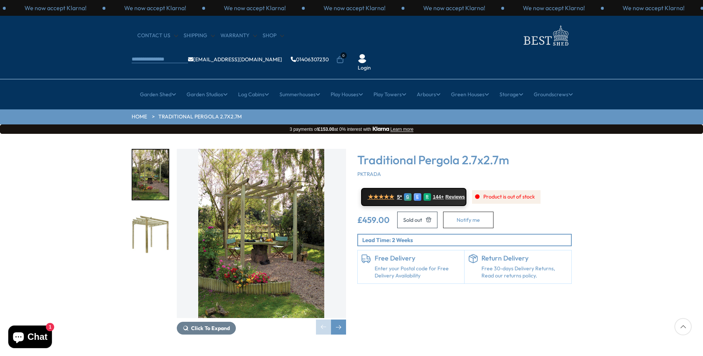  What do you see at coordinates (340, 60) in the screenshot?
I see `a: 0` at bounding box center [340, 60].